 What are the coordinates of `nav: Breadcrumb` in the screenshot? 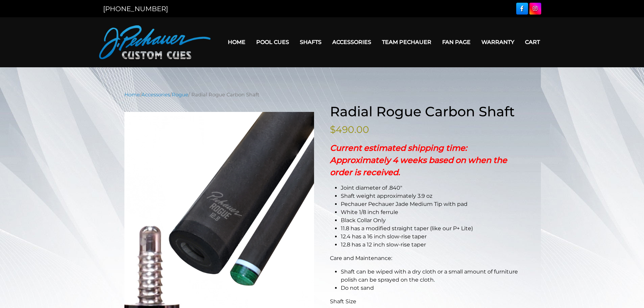 It's located at (322, 95).